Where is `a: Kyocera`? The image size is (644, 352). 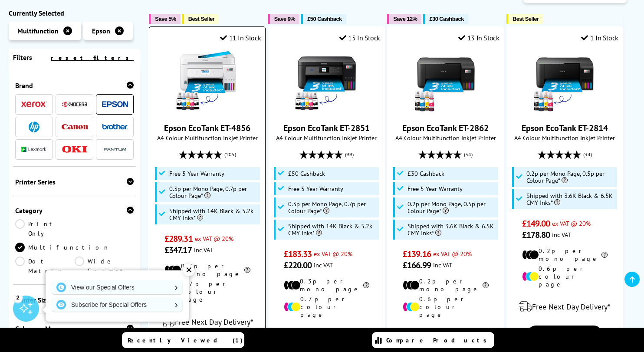 a: Kyocera is located at coordinates (75, 104).